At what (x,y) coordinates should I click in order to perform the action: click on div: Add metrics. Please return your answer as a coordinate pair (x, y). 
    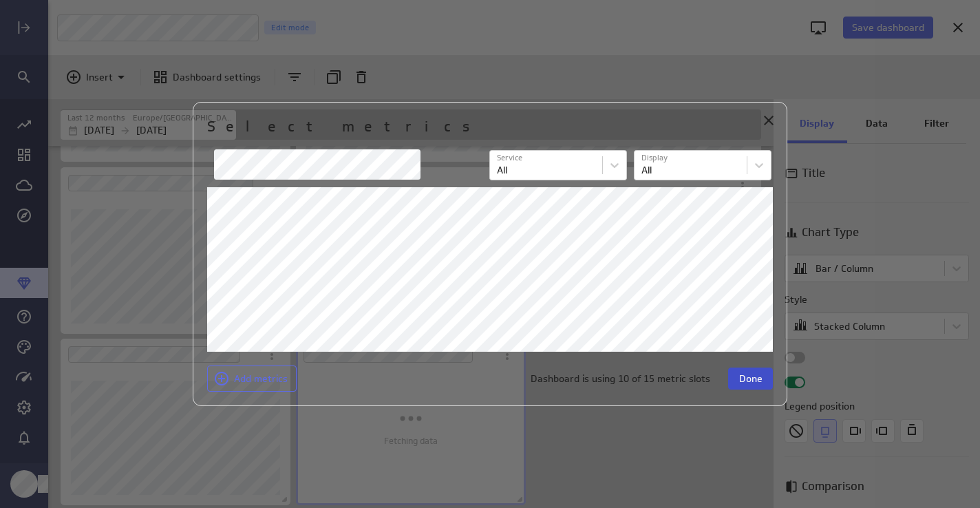
    Looking at the image, I should click on (252, 379).